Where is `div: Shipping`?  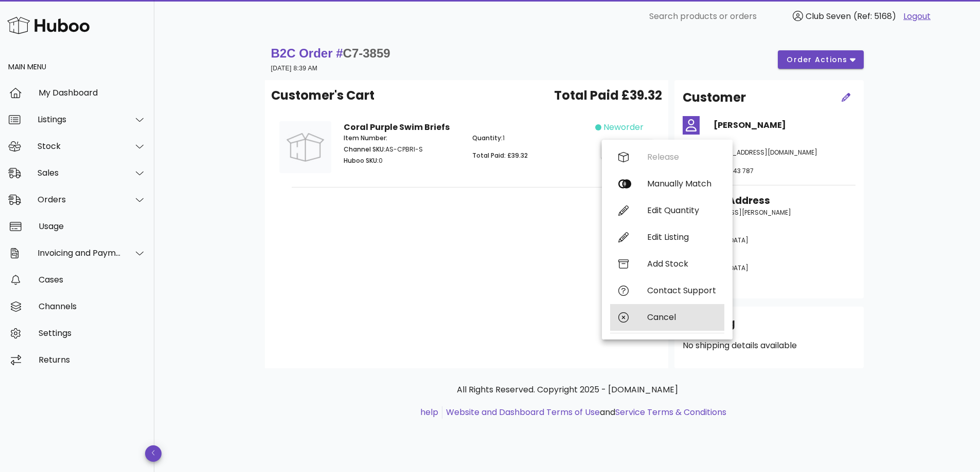 div: Shipping is located at coordinates (769, 327).